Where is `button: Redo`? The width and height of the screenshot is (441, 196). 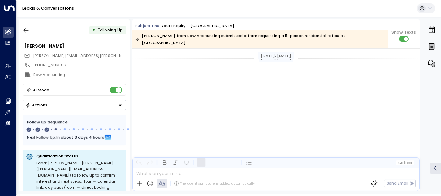
button: Redo is located at coordinates (150, 162).